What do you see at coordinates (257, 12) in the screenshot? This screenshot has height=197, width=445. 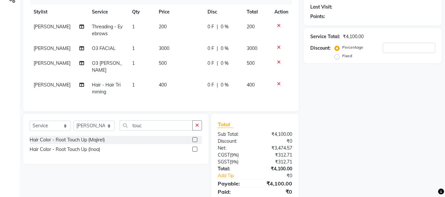 I see `th: Total` at bounding box center [257, 12].